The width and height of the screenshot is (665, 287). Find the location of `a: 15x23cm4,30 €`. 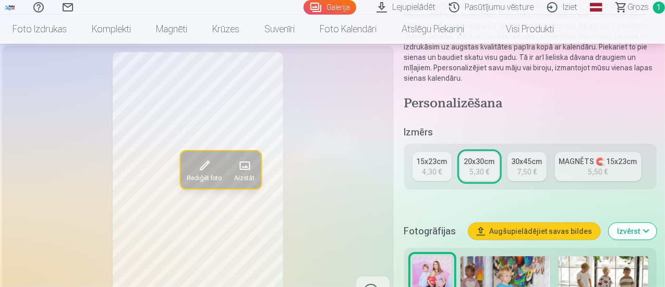

a: 15x23cm4,30 € is located at coordinates (432, 167).